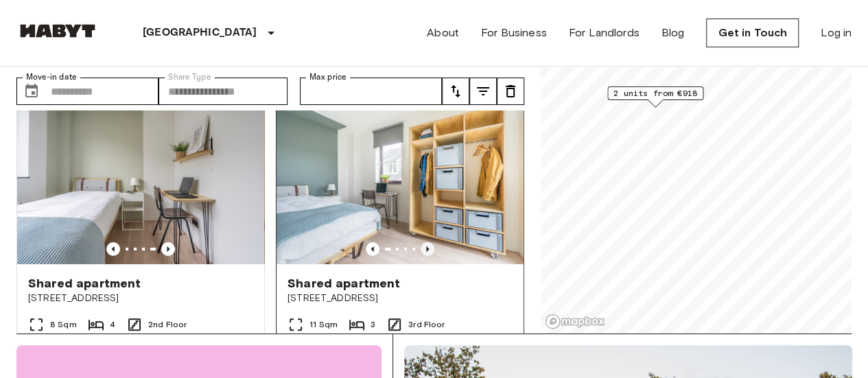 Image resolution: width=868 pixels, height=378 pixels. I want to click on a: For Landlords, so click(604, 33).